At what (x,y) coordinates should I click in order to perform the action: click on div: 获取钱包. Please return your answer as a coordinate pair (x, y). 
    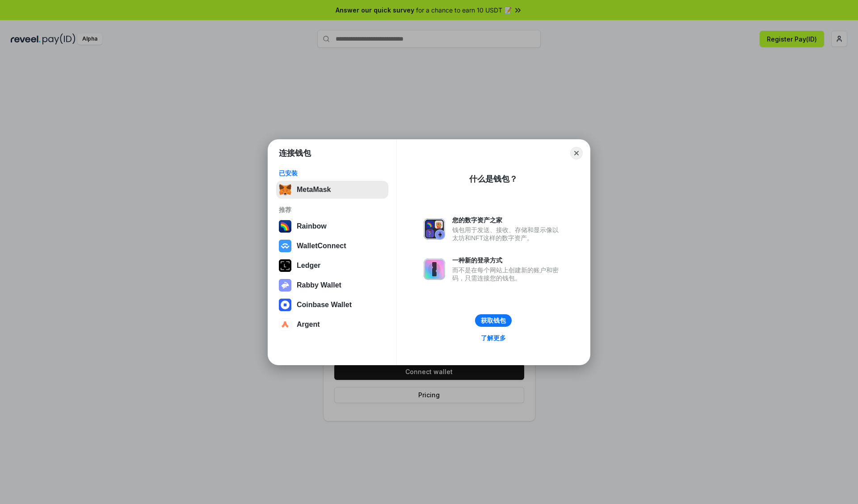
    Looking at the image, I should click on (493, 321).